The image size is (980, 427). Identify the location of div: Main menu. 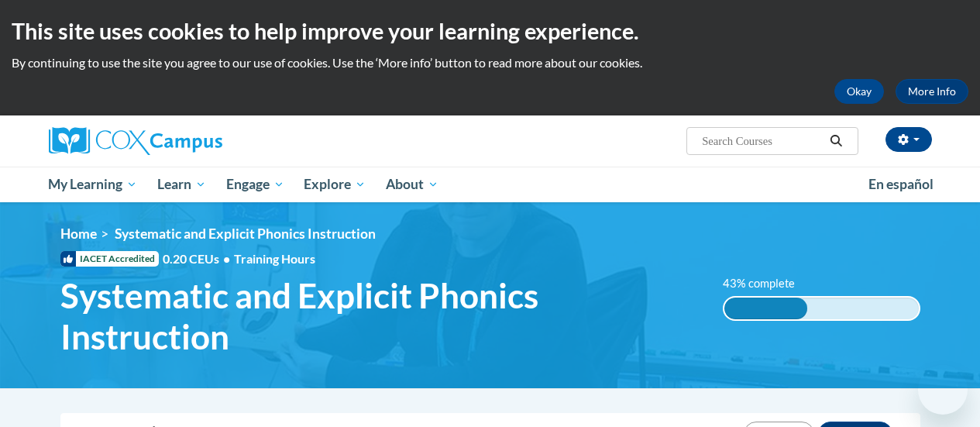
(490, 185).